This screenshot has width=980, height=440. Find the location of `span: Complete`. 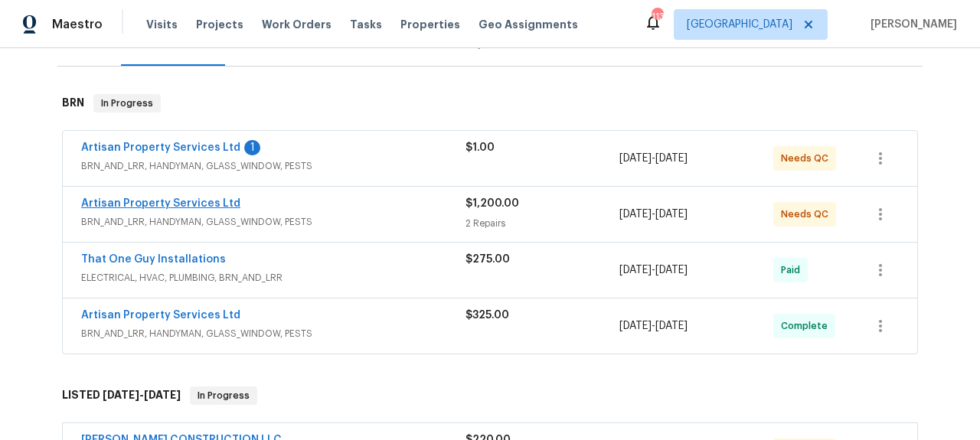

span: Complete is located at coordinates (807, 326).